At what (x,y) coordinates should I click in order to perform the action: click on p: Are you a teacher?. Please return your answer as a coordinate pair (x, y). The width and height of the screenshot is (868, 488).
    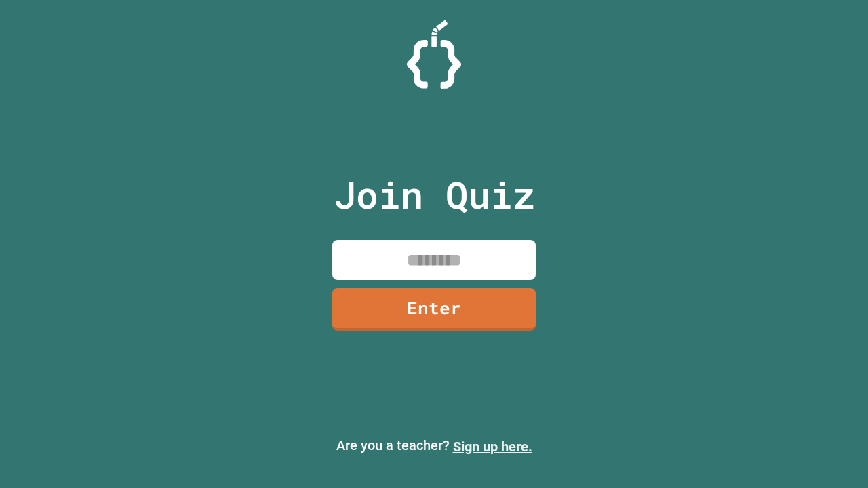
    Looking at the image, I should click on (434, 446).